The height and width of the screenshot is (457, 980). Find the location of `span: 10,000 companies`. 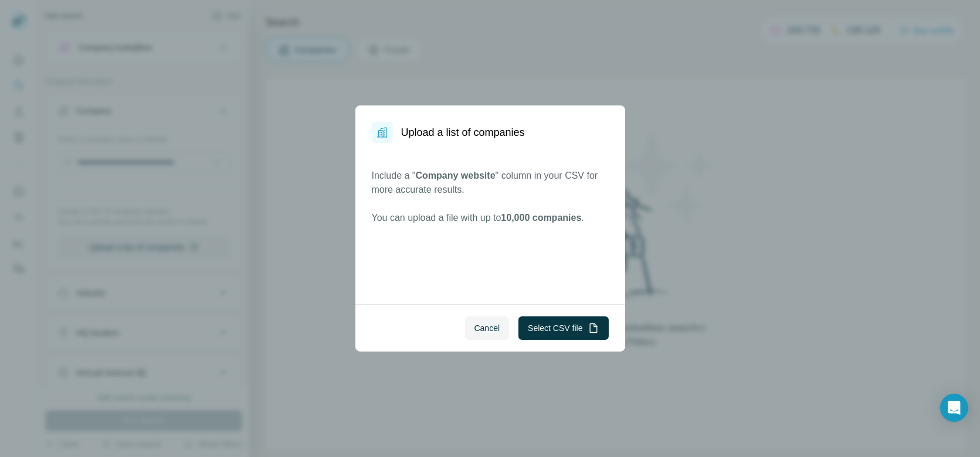

span: 10,000 companies is located at coordinates (540, 217).